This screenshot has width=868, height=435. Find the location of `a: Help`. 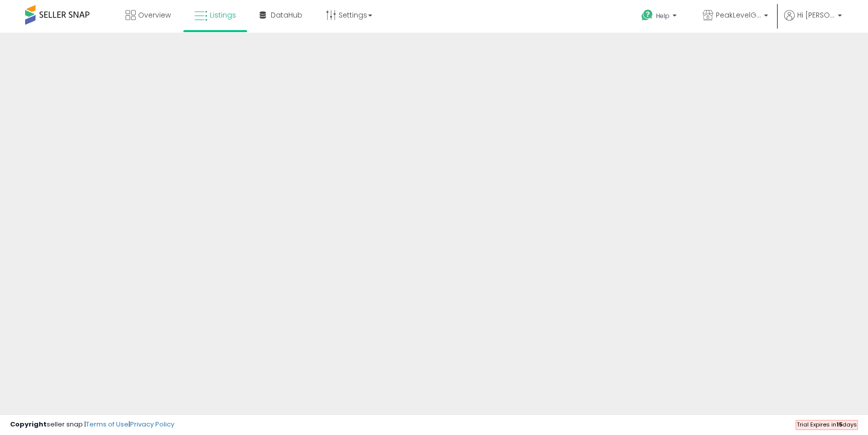

a: Help is located at coordinates (660, 17).